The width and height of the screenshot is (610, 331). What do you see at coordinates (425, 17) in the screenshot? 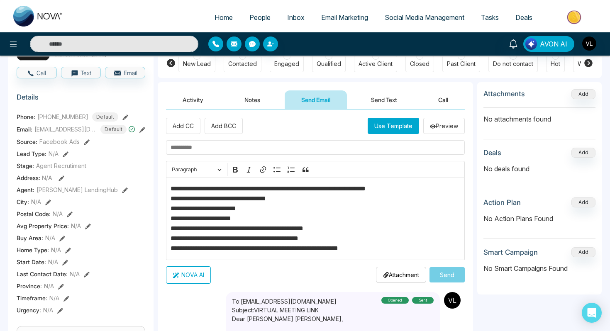
I see `a: Social Media Management` at bounding box center [425, 17].